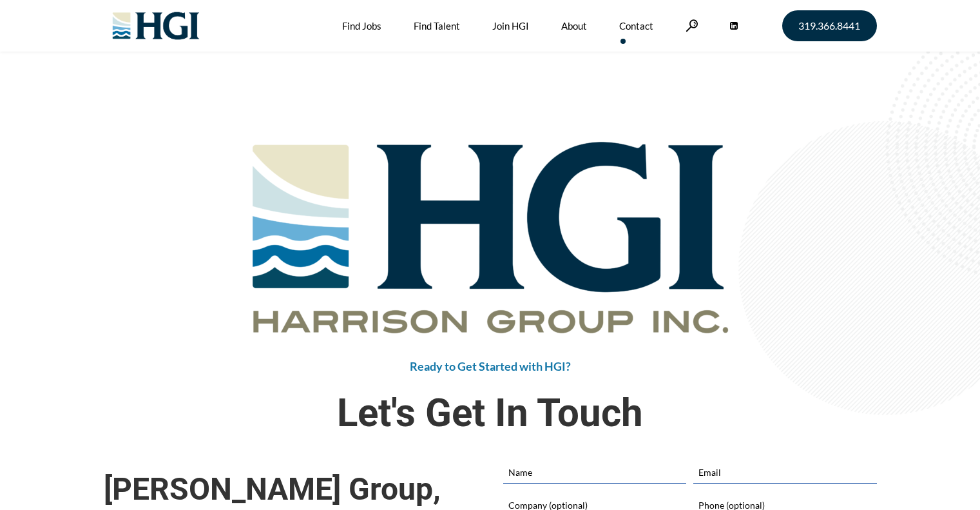 Image resolution: width=980 pixels, height=510 pixels. I want to click on span: Ready to Get Started with HGI?, so click(490, 366).